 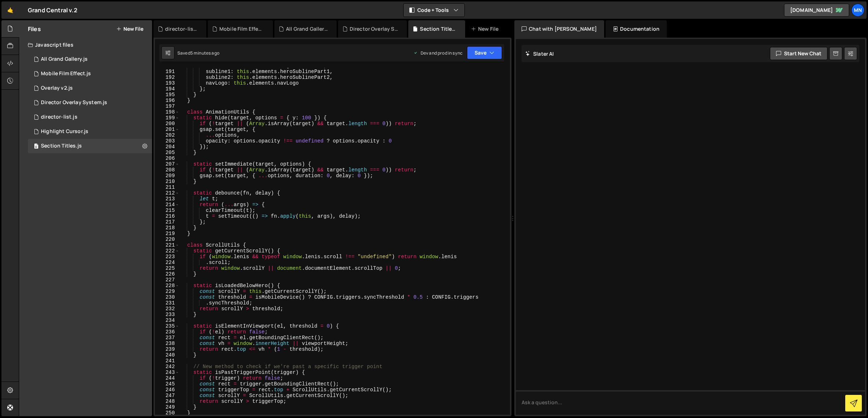 I want to click on div: Grand Central v.2, so click(x=53, y=10).